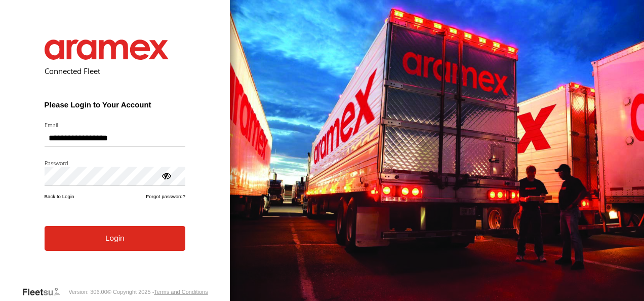 This screenshot has height=301, width=644. What do you see at coordinates (181, 292) in the screenshot?
I see `a: Terms and Conditions` at bounding box center [181, 292].